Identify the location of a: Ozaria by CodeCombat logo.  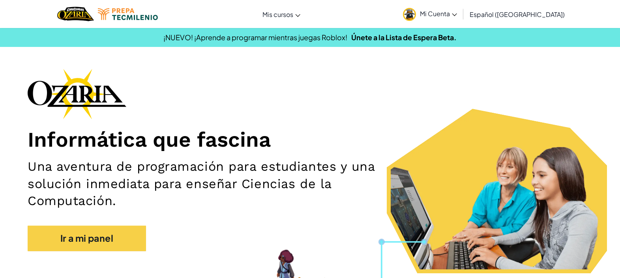
(75, 14).